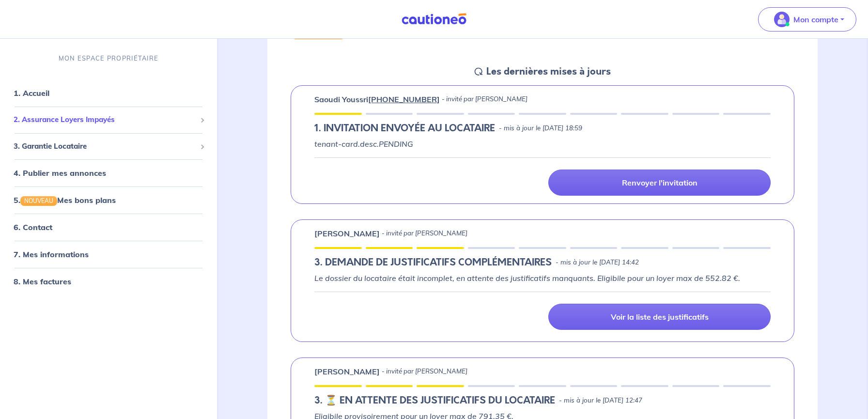 The height and width of the screenshot is (419, 868). Describe the element at coordinates (542, 128) in the screenshot. I see `div: state: PENDING, Context: IN-LANDLORD` at that location.